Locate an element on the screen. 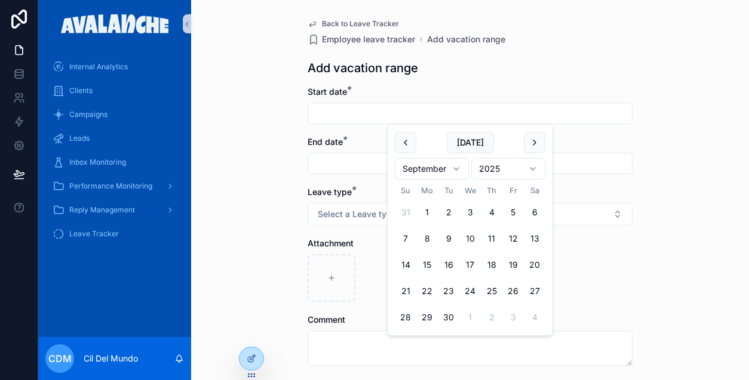  span: Leave Tracker is located at coordinates (94, 234).